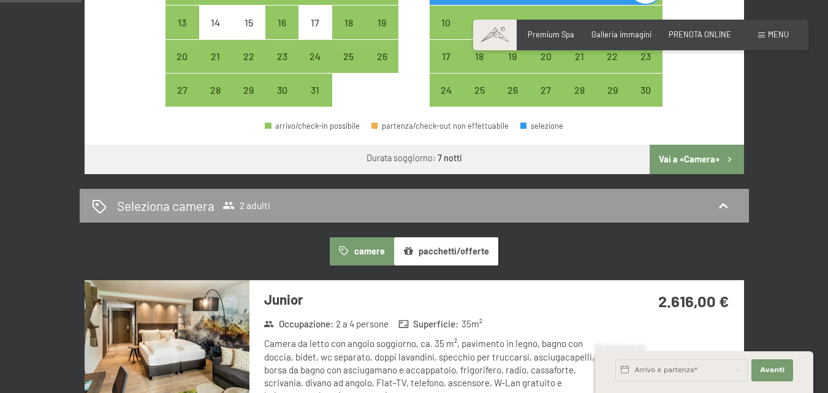  Describe the element at coordinates (249, 100) in the screenshot. I see `div: 29` at that location.